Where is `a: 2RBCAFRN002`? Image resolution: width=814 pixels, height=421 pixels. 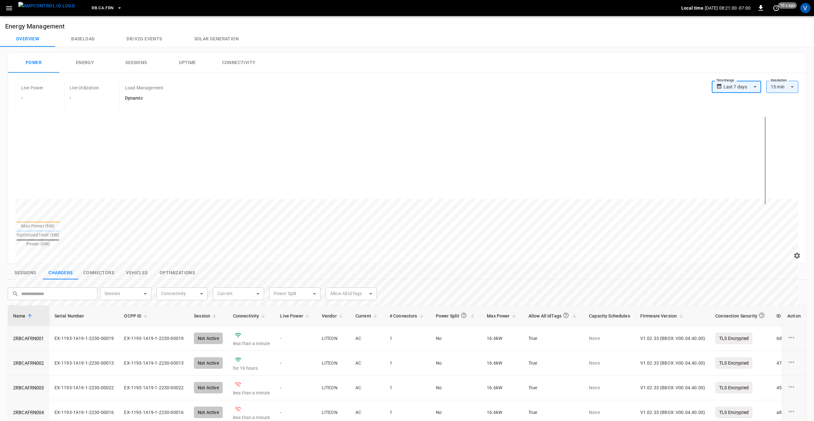 a: 2RBCAFRN002 is located at coordinates (29, 363).